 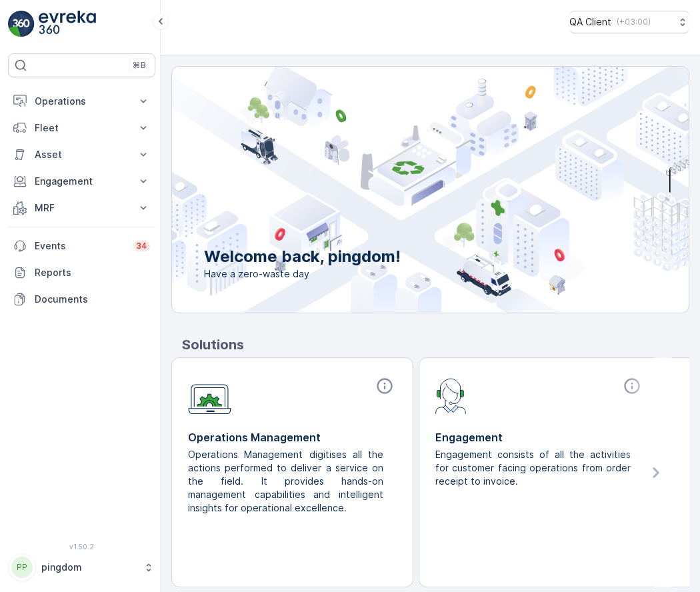 What do you see at coordinates (22, 567) in the screenshot?
I see `div: PP` at bounding box center [22, 567].